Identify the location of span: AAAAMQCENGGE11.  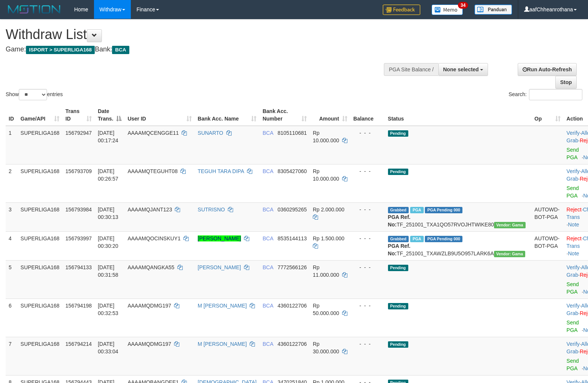
(153, 133).